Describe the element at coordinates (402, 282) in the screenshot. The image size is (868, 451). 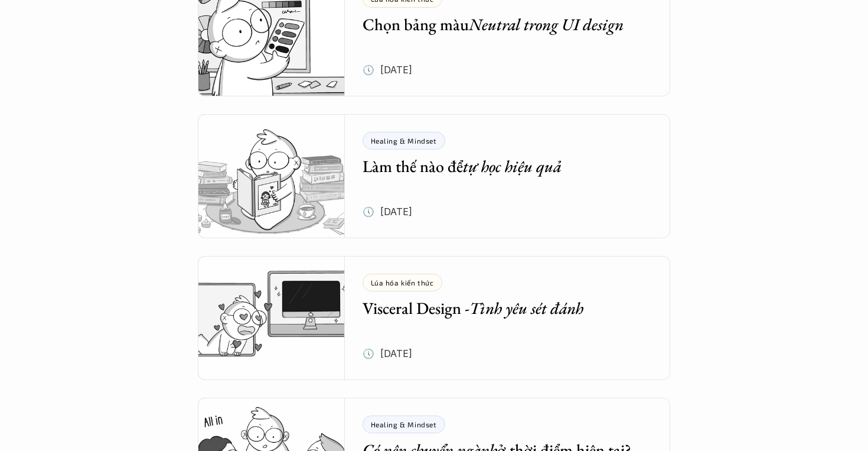
I see `p: Lúa hóa kiến thức` at that location.